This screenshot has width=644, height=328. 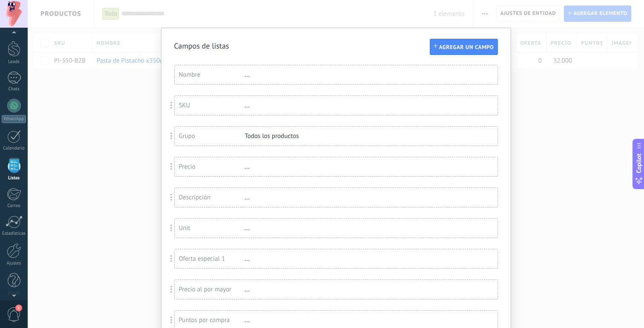 I want to click on div: Puntos por compra, so click(x=211, y=320).